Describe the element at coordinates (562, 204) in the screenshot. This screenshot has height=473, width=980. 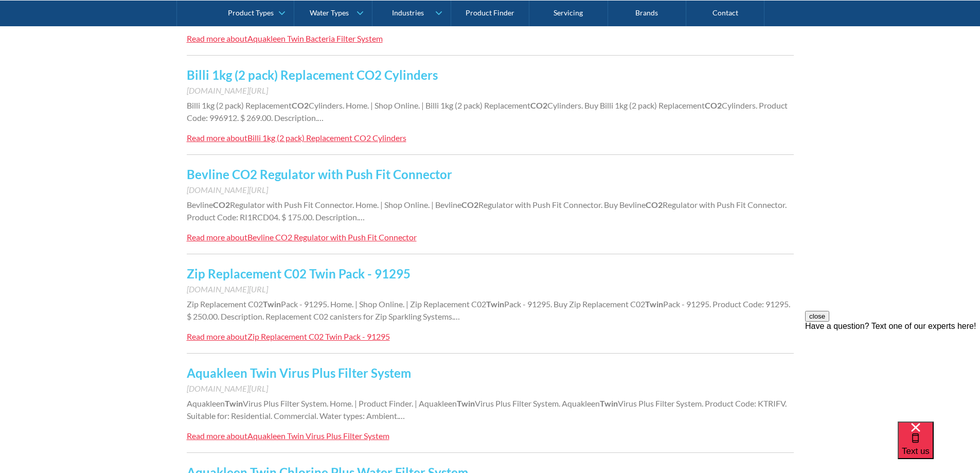
I see `span: Regulator with Push Fit Connector. Buy Bevline` at that location.